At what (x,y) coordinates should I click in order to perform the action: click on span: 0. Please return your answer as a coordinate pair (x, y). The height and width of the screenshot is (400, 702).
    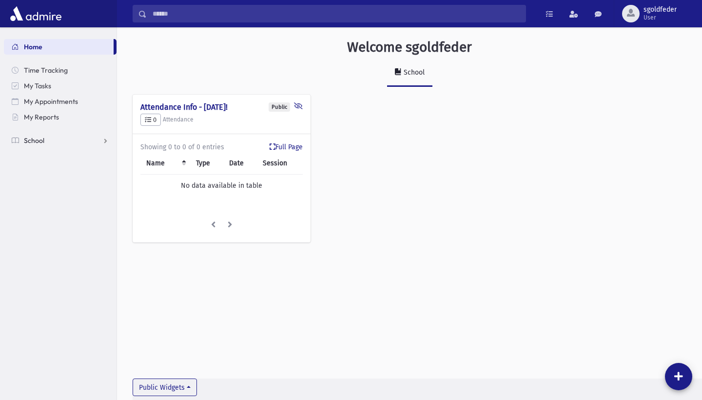
    Looking at the image, I should click on (151, 119).